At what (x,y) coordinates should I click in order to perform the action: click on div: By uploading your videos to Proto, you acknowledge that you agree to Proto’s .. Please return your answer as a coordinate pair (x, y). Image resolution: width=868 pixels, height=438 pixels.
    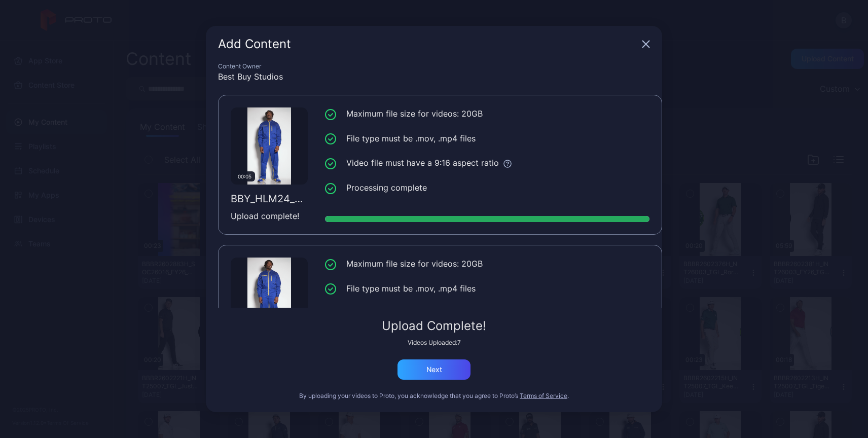
    Looking at the image, I should click on (434, 396).